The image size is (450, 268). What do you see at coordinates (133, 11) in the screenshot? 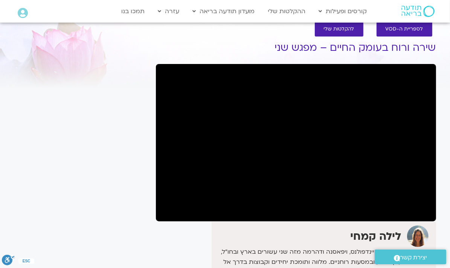
I see `a: תמכו בנו` at bounding box center [133, 11].